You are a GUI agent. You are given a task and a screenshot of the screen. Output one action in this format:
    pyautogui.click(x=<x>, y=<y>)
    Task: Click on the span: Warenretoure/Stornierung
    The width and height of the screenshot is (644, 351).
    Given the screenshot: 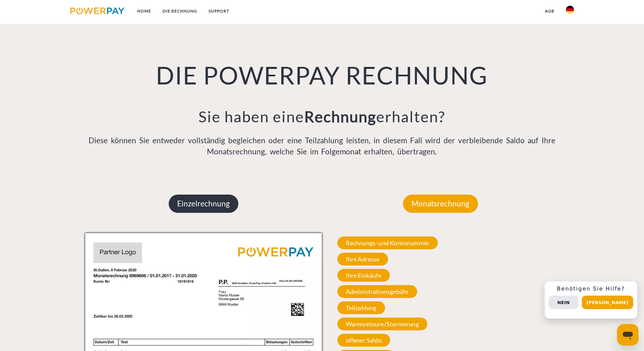 What is the action you would take?
    pyautogui.click(x=382, y=324)
    